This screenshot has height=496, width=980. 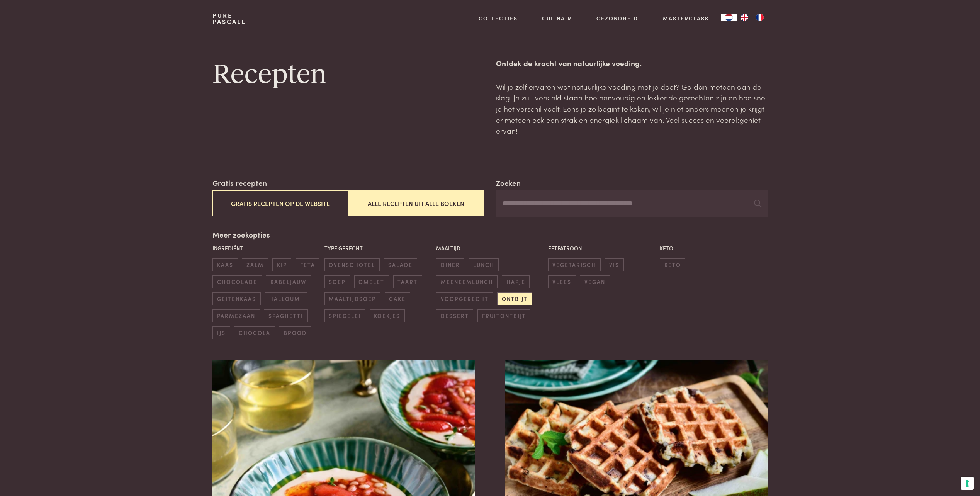 What do you see at coordinates (237, 299) in the screenshot?
I see `span: geitenkaas` at bounding box center [237, 299].